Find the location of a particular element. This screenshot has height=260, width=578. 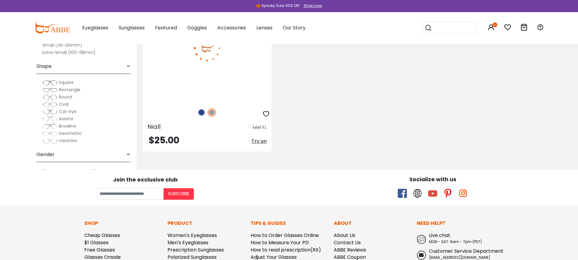

img: Browline.png is located at coordinates (50, 127).